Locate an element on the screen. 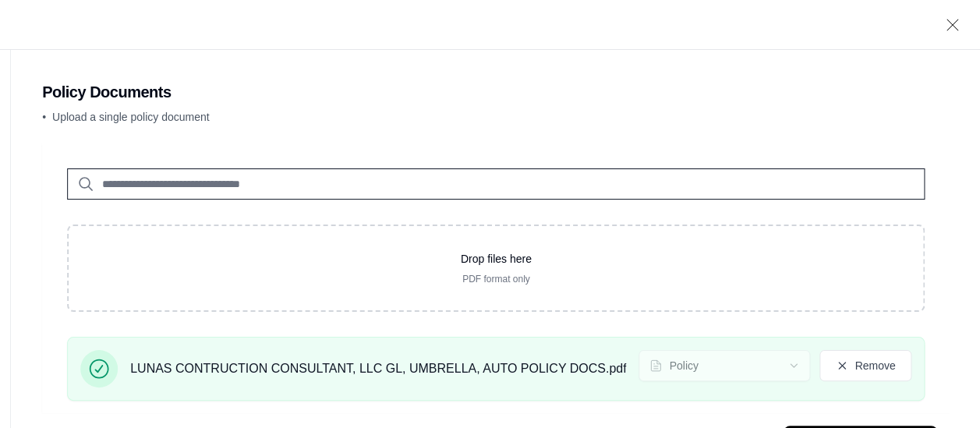 This screenshot has width=980, height=428. p: Drop files here is located at coordinates (496, 258).